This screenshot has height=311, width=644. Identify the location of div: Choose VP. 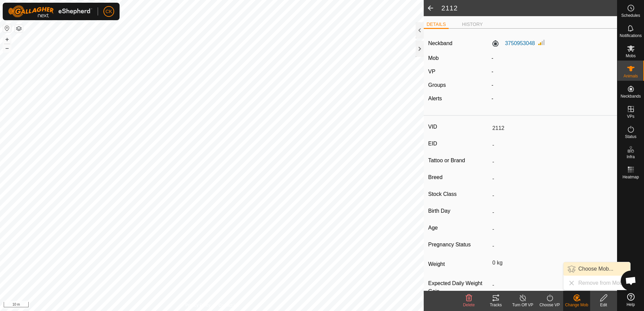
(550, 305).